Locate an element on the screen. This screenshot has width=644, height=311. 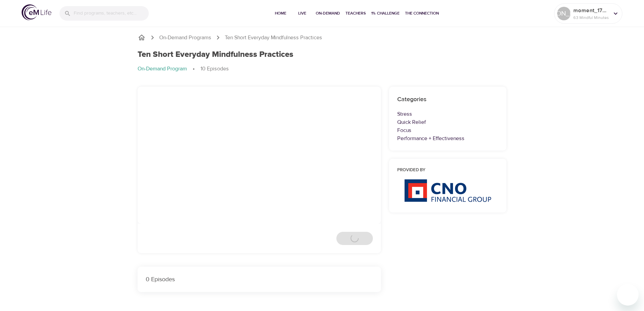
p: Stress is located at coordinates (448, 114).